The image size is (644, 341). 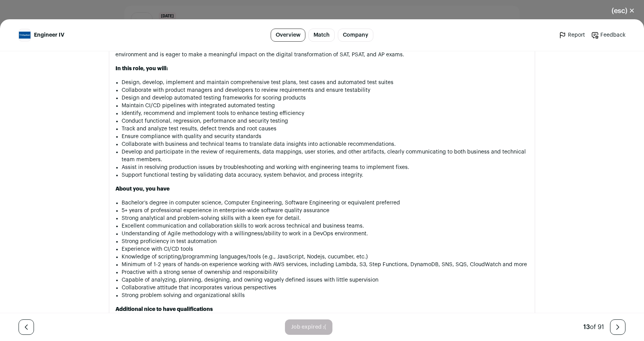 I want to click on span: Engineer IV, so click(x=49, y=35).